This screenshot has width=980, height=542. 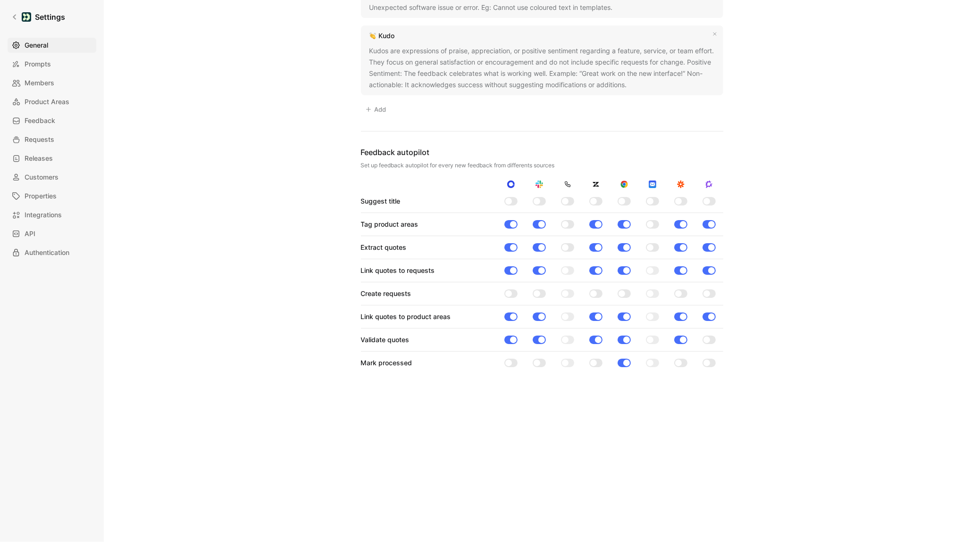 What do you see at coordinates (387, 36) in the screenshot?
I see `div: Kudo` at bounding box center [387, 36].